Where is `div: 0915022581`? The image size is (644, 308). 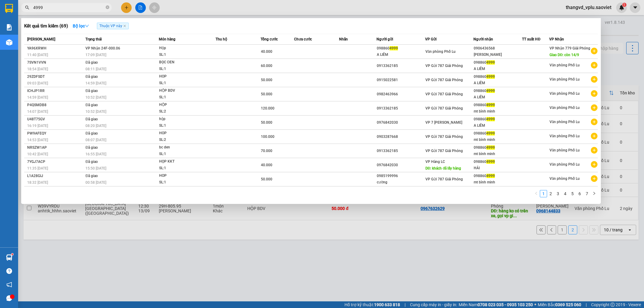 div: 0915022581 is located at coordinates (401, 80).